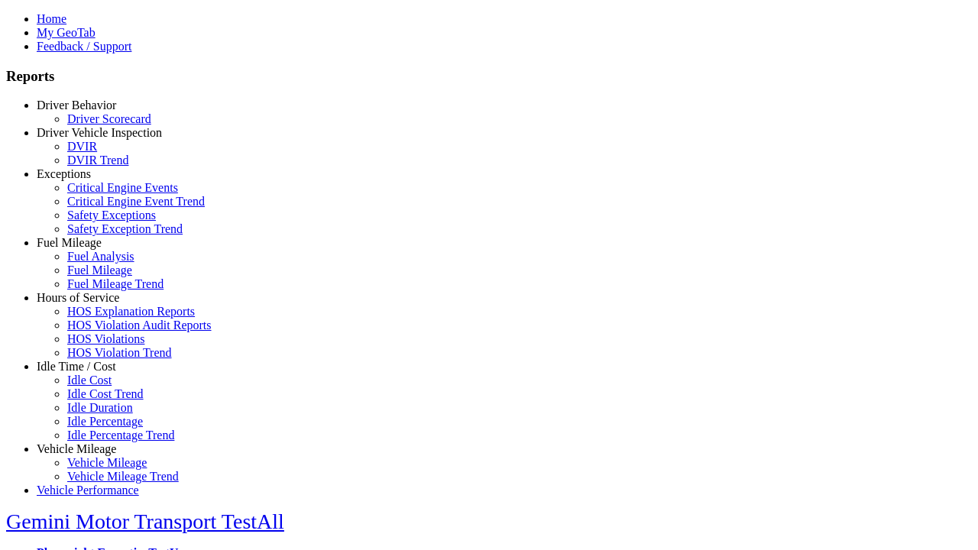 The image size is (978, 550). What do you see at coordinates (105, 394) in the screenshot?
I see `a: Idle Cost Trend` at bounding box center [105, 394].